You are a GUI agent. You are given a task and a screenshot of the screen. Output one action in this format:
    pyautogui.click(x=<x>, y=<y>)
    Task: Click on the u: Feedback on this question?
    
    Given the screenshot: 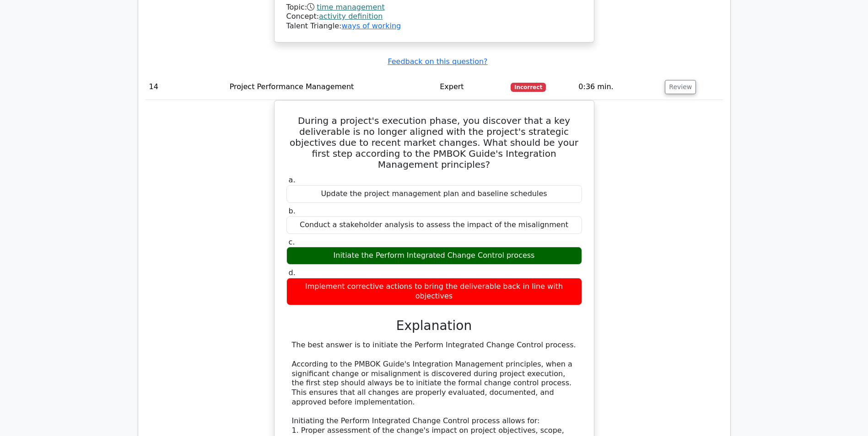 What is the action you would take?
    pyautogui.click(x=437, y=61)
    